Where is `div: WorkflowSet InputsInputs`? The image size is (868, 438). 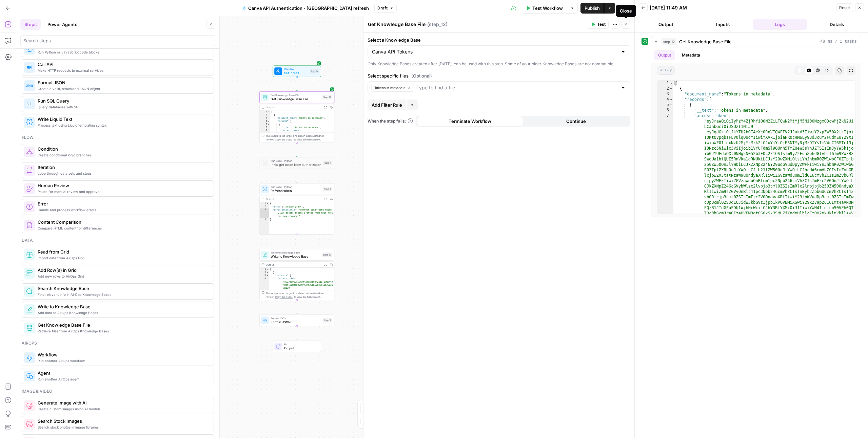 div: WorkflowSet InputsInputs is located at coordinates (297, 71).